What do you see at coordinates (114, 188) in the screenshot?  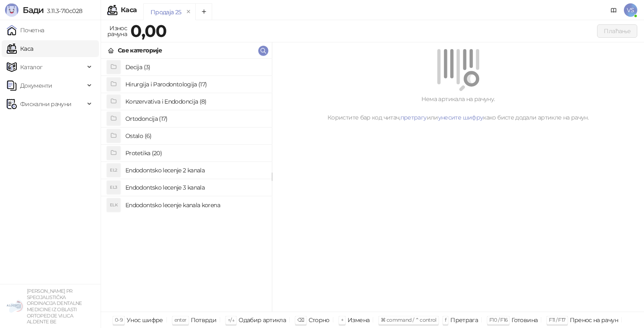 I see `div: EL3` at bounding box center [114, 188].